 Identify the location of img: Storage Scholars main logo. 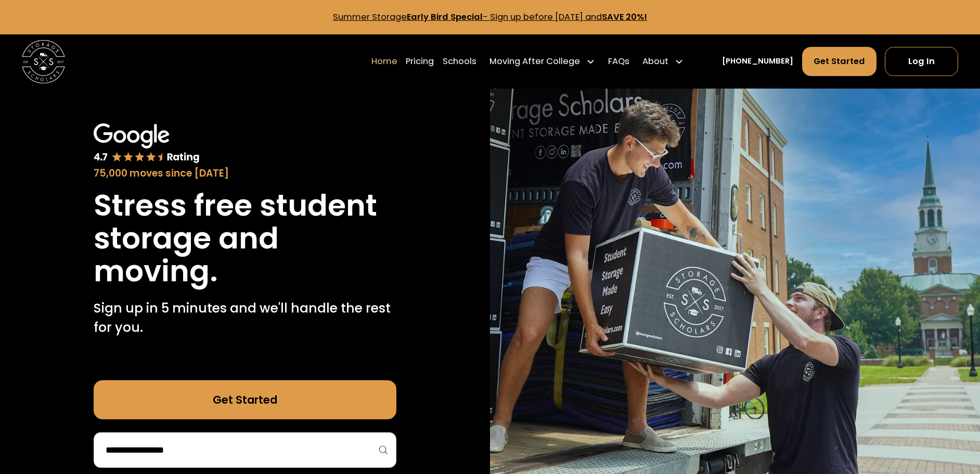
(43, 62).